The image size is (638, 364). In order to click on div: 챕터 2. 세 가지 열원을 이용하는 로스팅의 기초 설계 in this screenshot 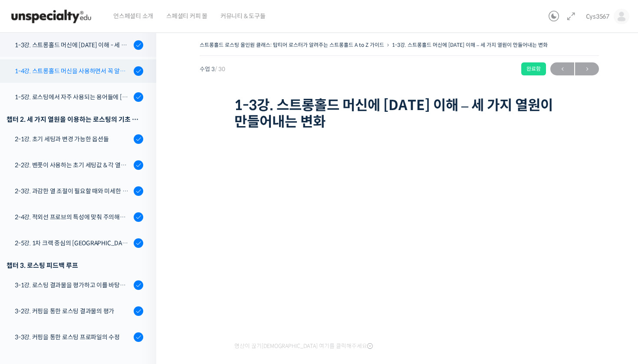, I will do `click(74, 119)`.